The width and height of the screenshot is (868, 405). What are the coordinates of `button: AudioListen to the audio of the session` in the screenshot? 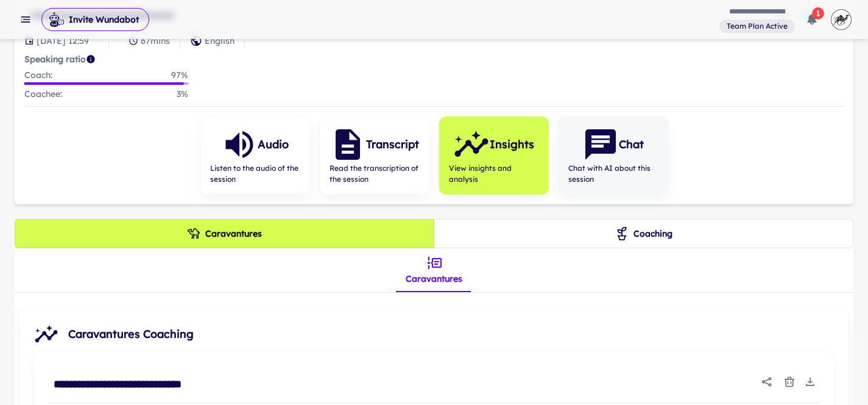 It's located at (255, 155).